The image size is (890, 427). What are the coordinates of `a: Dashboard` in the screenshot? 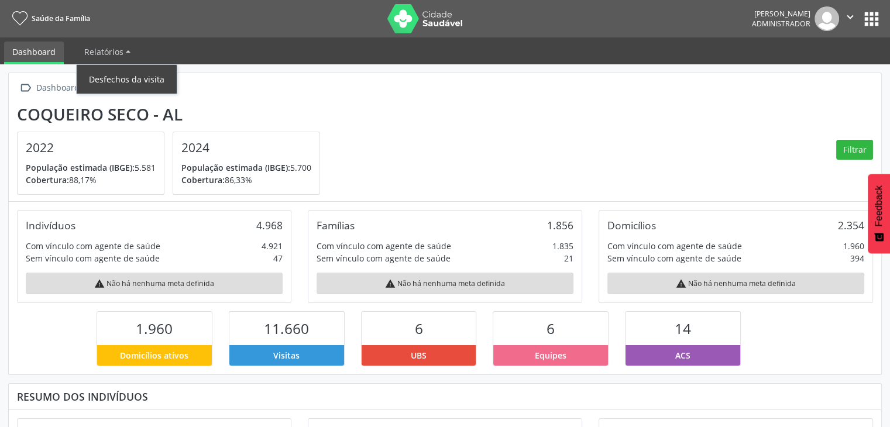 It's located at (34, 53).